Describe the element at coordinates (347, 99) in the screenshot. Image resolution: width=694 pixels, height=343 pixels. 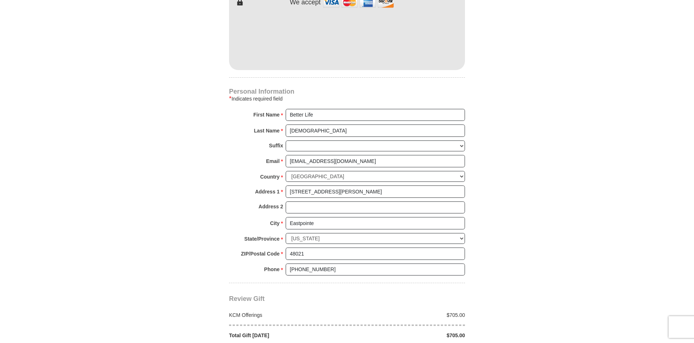
I see `div: Indicates required field` at that location.